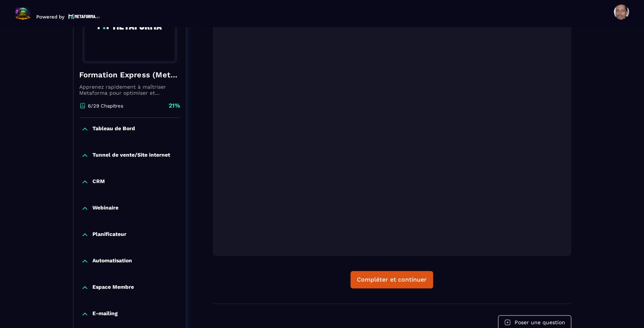 This screenshot has height=328, width=644. Describe the element at coordinates (105, 314) in the screenshot. I see `p: E-mailing` at that location.